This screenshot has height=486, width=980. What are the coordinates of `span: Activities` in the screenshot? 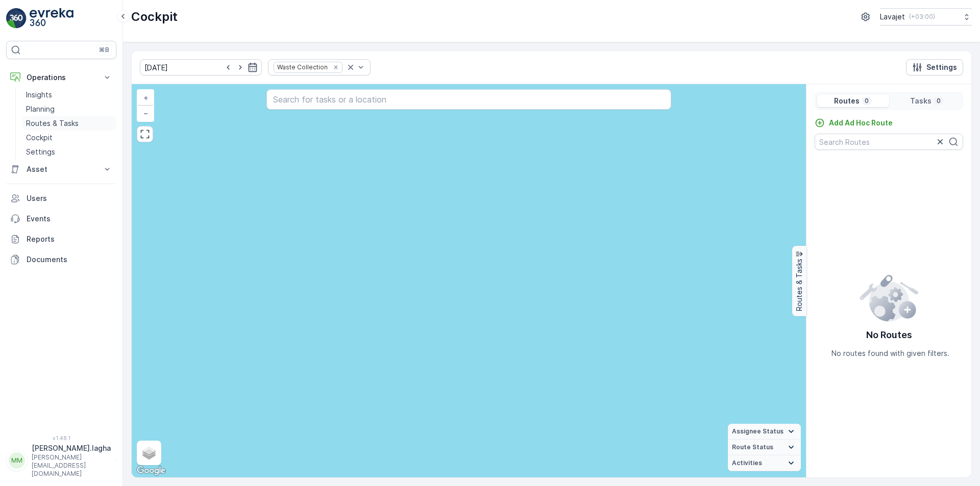 It's located at (747, 464).